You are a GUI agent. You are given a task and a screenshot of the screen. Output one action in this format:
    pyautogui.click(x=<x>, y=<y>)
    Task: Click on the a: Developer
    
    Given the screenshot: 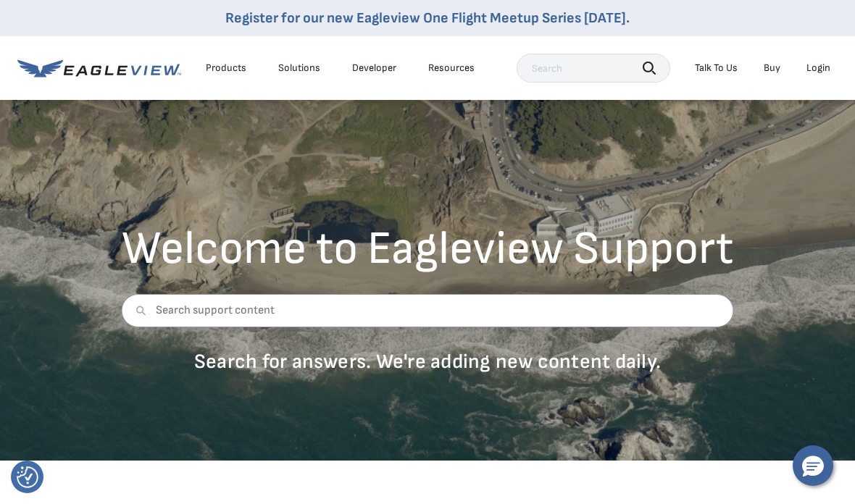 What is the action you would take?
    pyautogui.click(x=373, y=68)
    